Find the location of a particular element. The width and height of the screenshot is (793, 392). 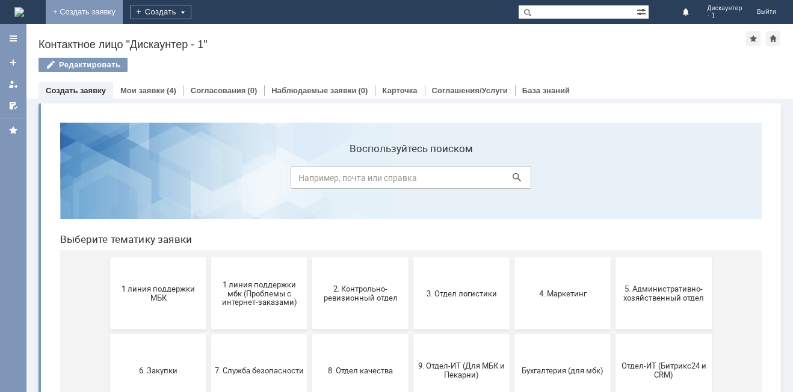

a: Наблюдаемые заявки is located at coordinates (313, 90).